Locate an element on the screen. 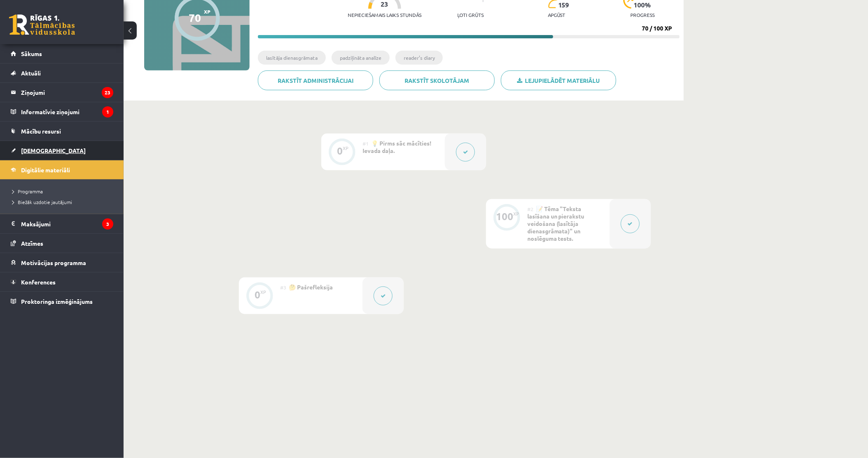 The width and height of the screenshot is (868, 458). span: #3 is located at coordinates (283, 287).